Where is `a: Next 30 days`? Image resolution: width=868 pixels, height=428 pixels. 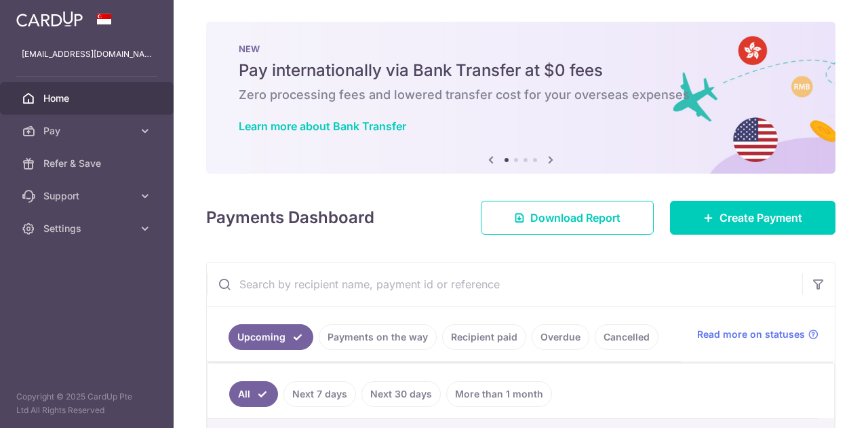 a: Next 30 days is located at coordinates (400, 395).